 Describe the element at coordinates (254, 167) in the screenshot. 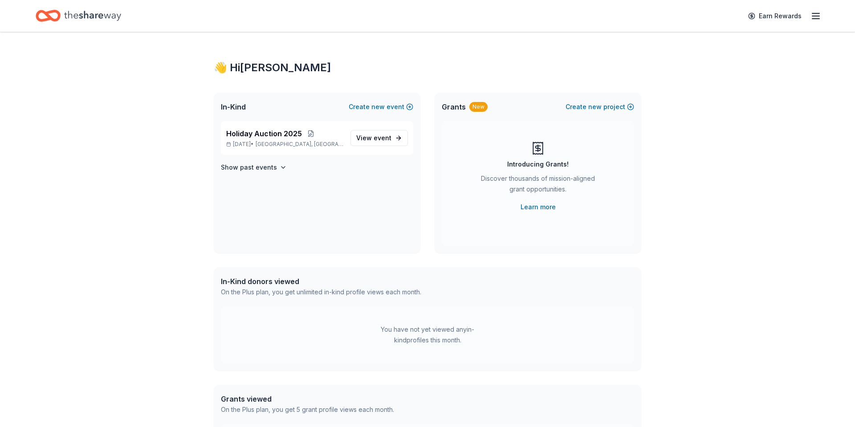

I see `button: Show past events` at that location.